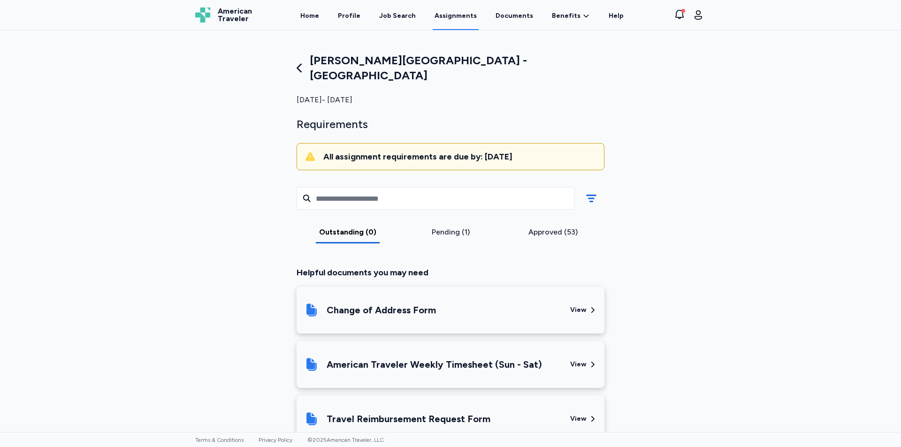 This screenshot has width=901, height=447. What do you see at coordinates (450, 124) in the screenshot?
I see `div: Requirements` at bounding box center [450, 124].